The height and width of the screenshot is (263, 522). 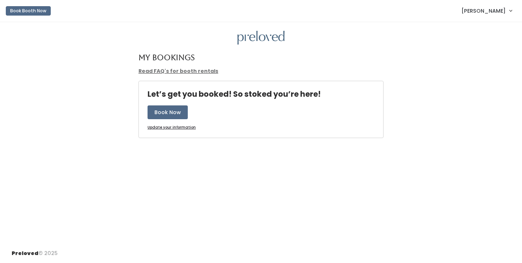 What do you see at coordinates (261, 38) in the screenshot?
I see `img: preloved logo` at bounding box center [261, 38].